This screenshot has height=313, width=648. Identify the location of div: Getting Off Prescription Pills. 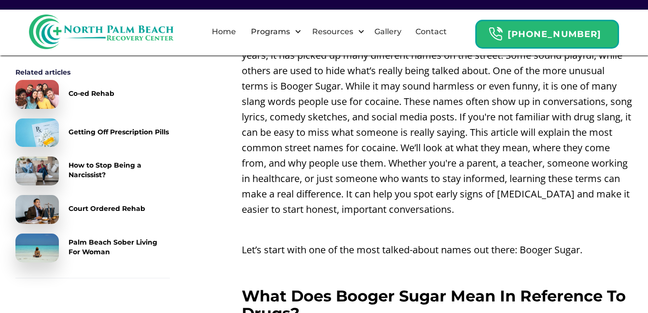
(119, 132).